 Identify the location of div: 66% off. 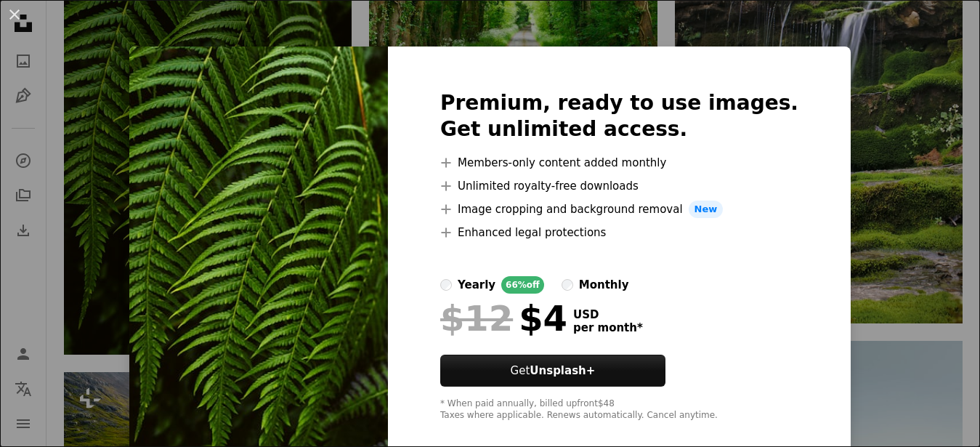
(522, 285).